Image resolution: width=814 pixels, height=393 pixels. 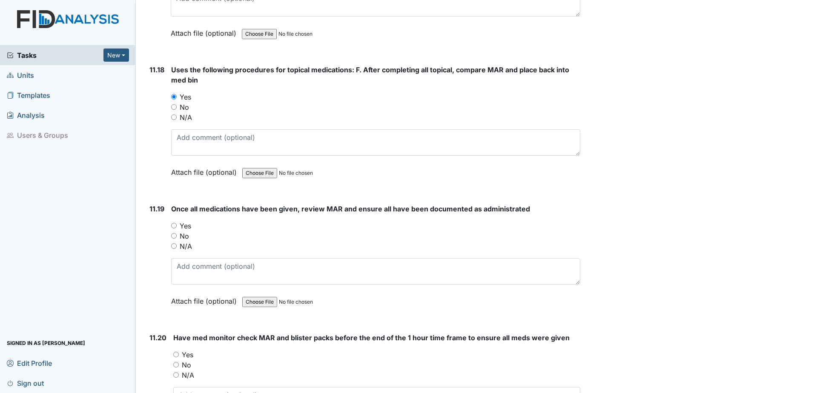 I want to click on label: 11.20, so click(x=158, y=338).